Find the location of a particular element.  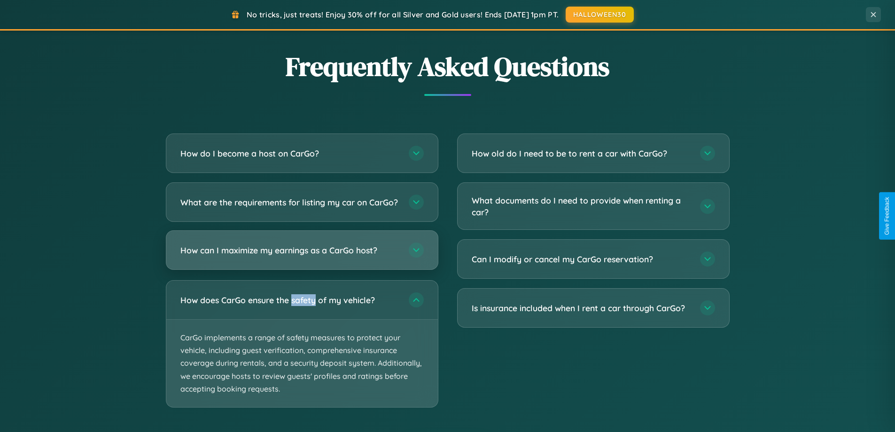

h3: How old do I need to be to rent a car with CarGo? is located at coordinates (581, 153).